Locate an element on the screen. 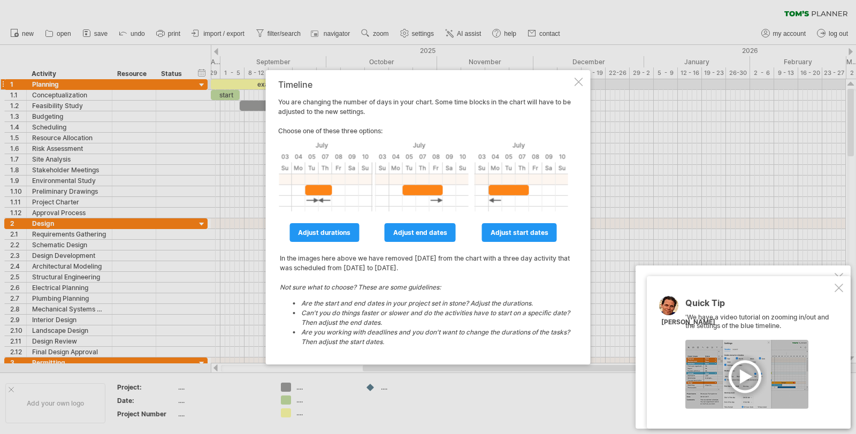 Image resolution: width=856 pixels, height=434 pixels. i: Not sure what to choose? These are some guidelines: is located at coordinates (425, 314).